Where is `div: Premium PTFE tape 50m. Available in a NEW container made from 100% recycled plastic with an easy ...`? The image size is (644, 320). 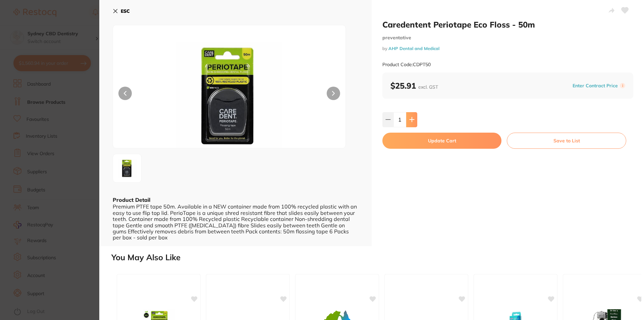
div: Premium PTFE tape 50m. Available in a NEW container made from 100% recycled plastic with an easy ... is located at coordinates (235, 222).